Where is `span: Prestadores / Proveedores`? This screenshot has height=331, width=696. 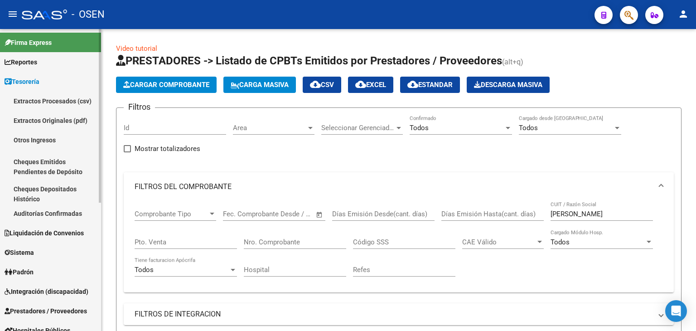
span: Prestadores / Proveedores is located at coordinates (46, 311).